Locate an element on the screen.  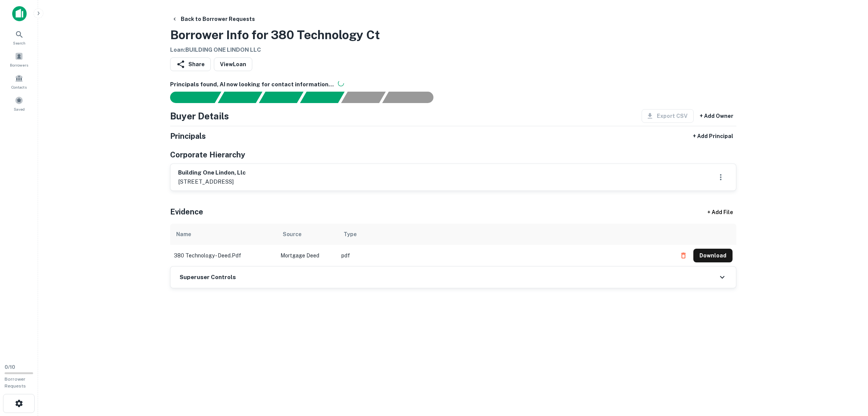
span: Saved is located at coordinates (19, 109).